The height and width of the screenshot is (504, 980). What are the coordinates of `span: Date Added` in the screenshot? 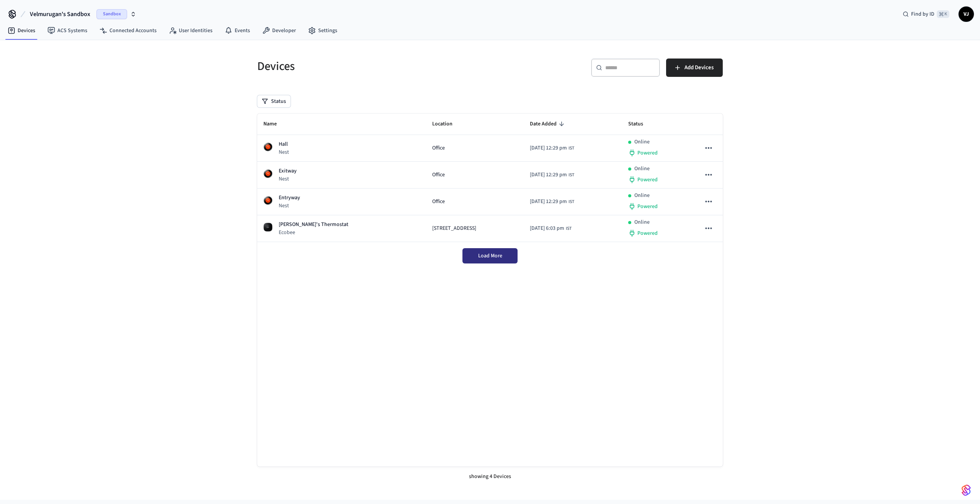 It's located at (548, 124).